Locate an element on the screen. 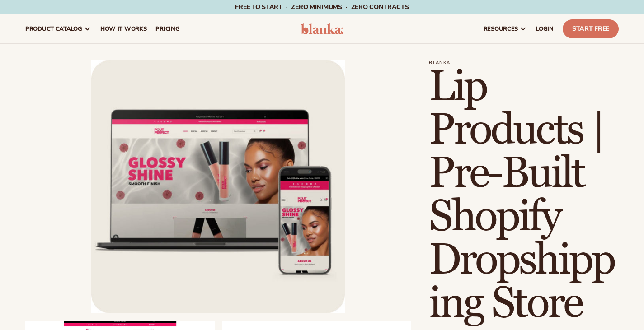 The width and height of the screenshot is (644, 330). span: How It Works is located at coordinates (124, 29).